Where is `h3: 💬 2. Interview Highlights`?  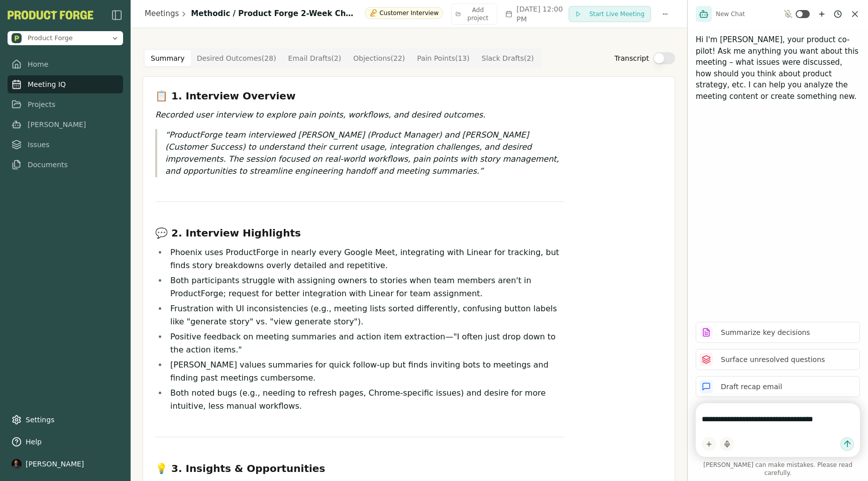 h3: 💬 2. Interview Highlights is located at coordinates (359, 233).